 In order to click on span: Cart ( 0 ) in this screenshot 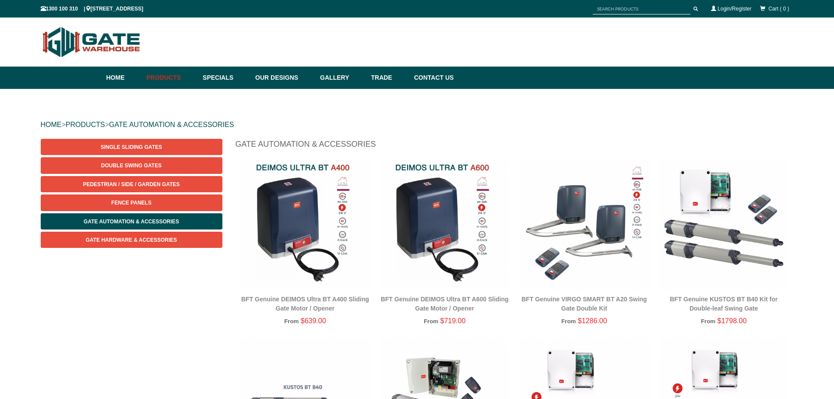, I will do `click(779, 9)`.